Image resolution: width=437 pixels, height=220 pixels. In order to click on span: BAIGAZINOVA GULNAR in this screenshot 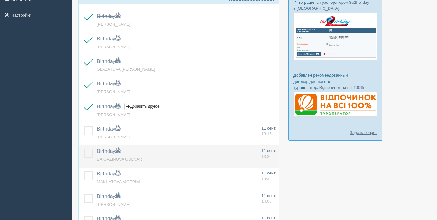, I will do `click(120, 159)`.